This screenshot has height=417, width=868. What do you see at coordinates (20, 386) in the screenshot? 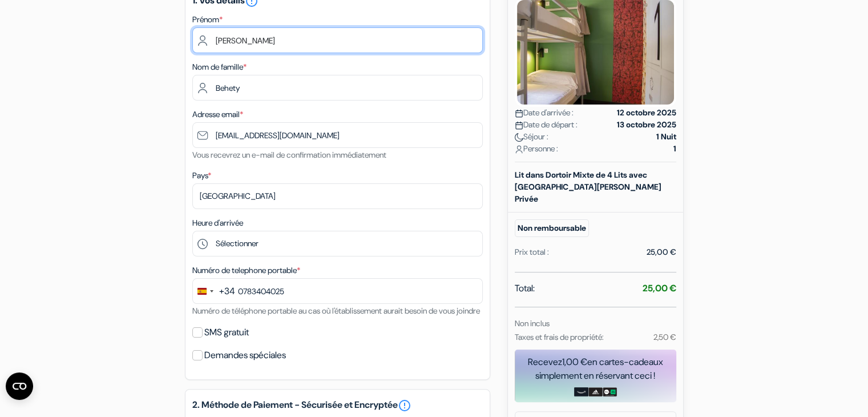
I see `button: Ouvrir le widget CMP` at bounding box center [20, 386].